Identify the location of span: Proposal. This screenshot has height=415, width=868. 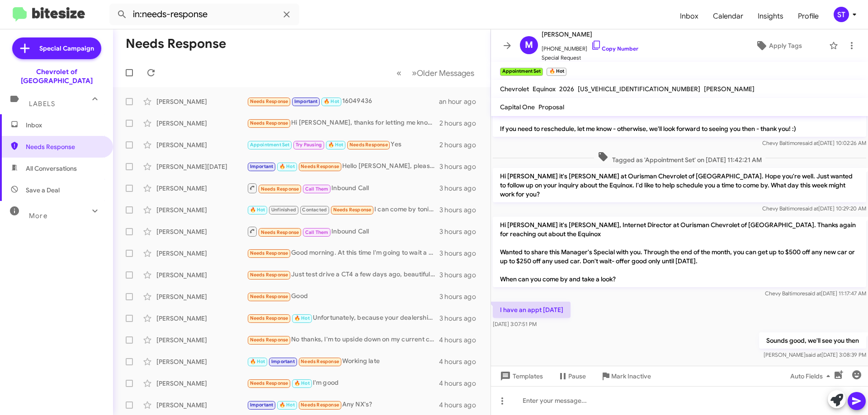
(551, 107).